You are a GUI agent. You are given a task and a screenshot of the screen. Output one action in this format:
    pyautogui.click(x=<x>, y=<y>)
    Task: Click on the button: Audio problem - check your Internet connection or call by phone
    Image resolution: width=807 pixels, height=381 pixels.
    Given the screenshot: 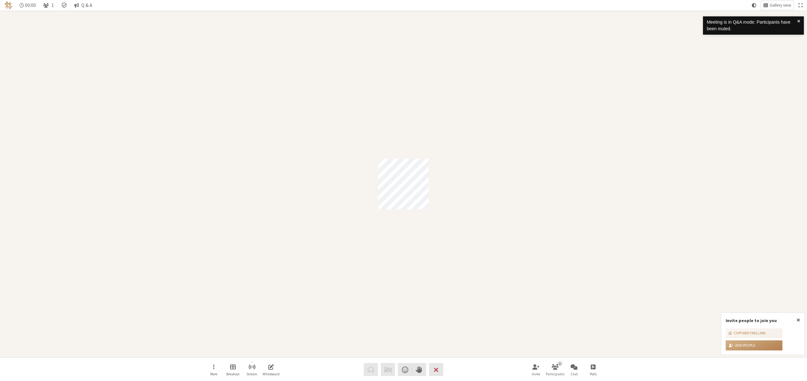 What is the action you would take?
    pyautogui.click(x=371, y=369)
    